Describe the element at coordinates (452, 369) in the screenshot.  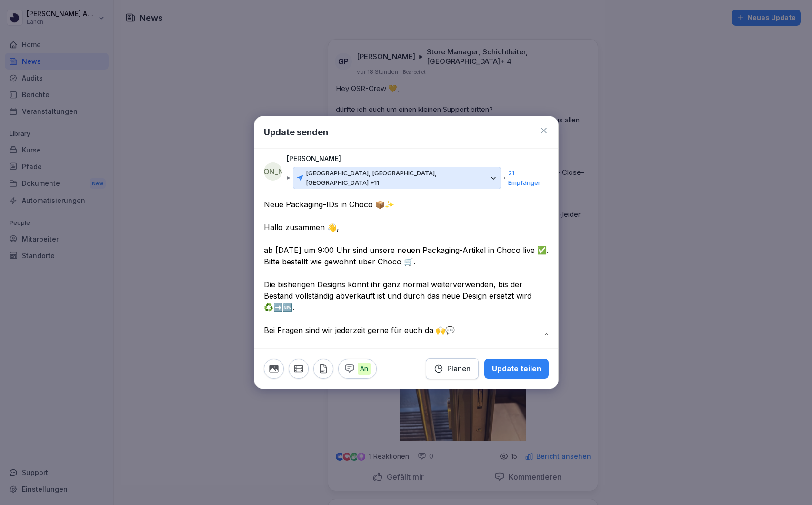
I see `button: Planen` at that location.